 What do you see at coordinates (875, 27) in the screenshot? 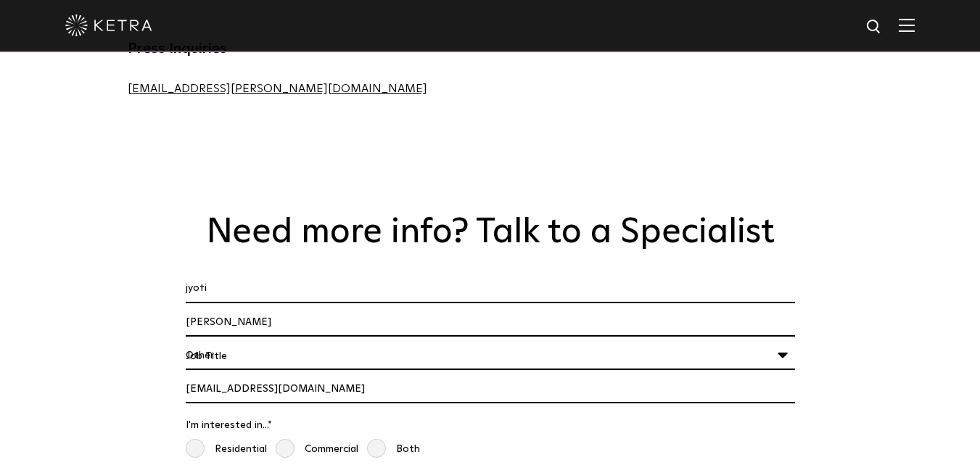
I see `img: search icon` at bounding box center [875, 27].